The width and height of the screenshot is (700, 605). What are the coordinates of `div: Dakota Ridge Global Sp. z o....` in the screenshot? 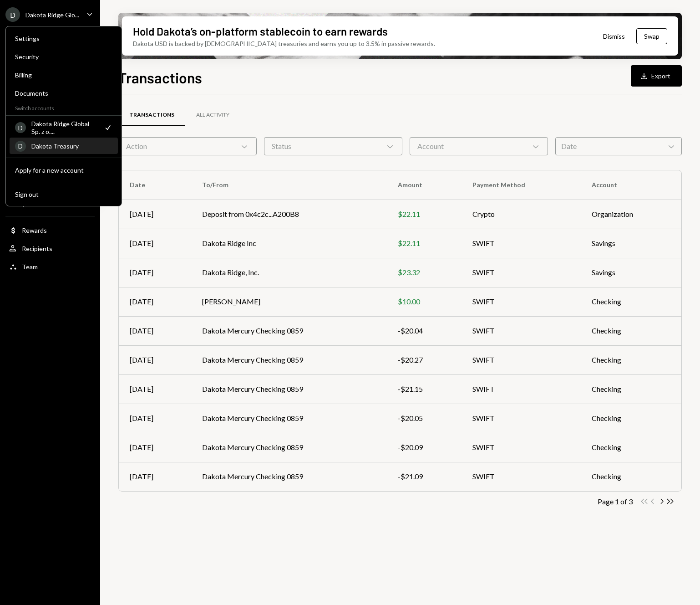 It's located at (64, 127).